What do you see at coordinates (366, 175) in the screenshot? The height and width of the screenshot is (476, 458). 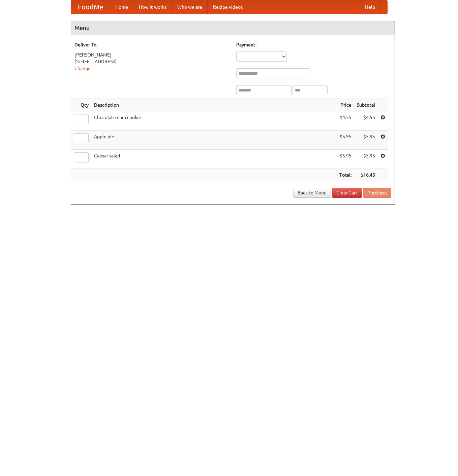 I see `th: $16.45` at bounding box center [366, 175].